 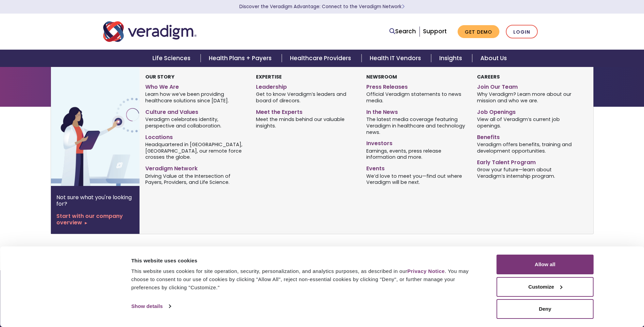 I want to click on a: Job Openings, so click(x=527, y=110).